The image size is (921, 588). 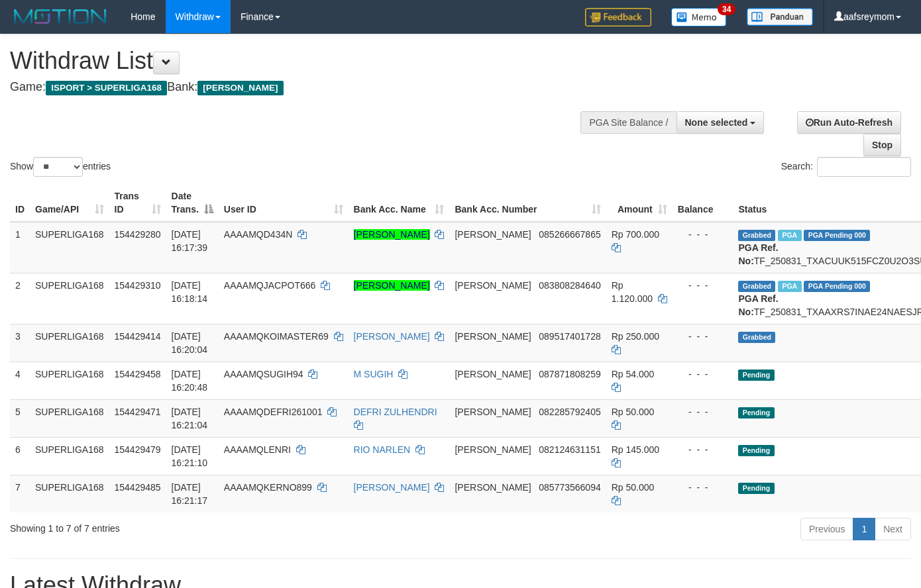 I want to click on span: AAAAMQKOIMASTER69, so click(x=276, y=336).